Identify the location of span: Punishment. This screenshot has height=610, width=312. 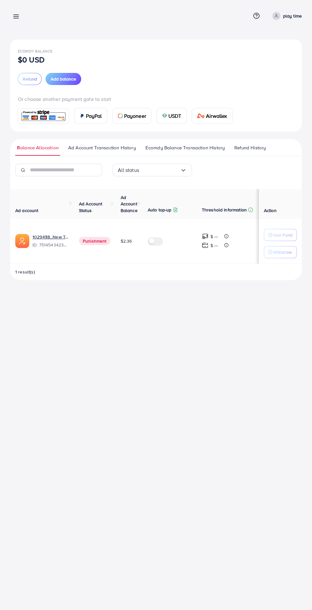
(94, 241).